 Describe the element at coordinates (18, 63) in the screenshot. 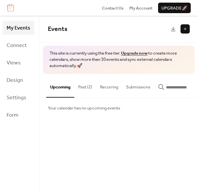

I see `a: Views` at that location.